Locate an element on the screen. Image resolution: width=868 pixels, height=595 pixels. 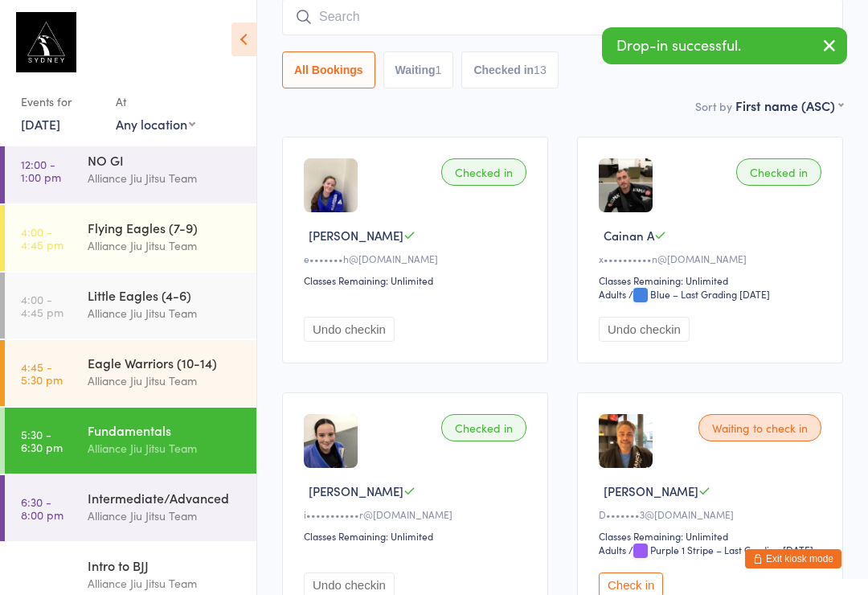
a: 4:00 -4:45 pmLittle Eagles (4-6)Alliance Jiu Jitsu Team is located at coordinates (130, 305).